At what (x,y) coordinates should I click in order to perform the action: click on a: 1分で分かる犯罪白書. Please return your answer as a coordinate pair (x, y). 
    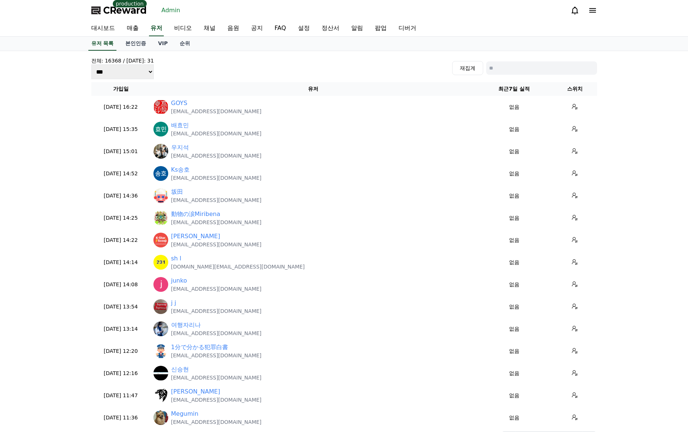
    Looking at the image, I should click on (200, 347).